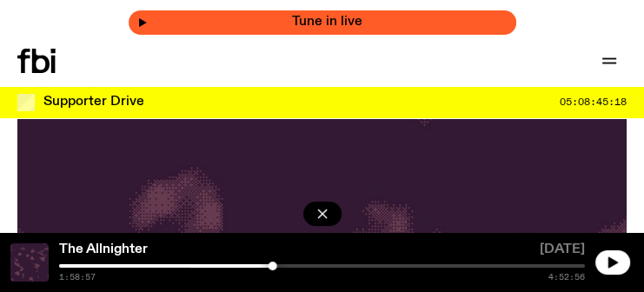 This screenshot has width=644, height=292. Describe the element at coordinates (104, 249) in the screenshot. I see `a: The Allnighter` at that location.